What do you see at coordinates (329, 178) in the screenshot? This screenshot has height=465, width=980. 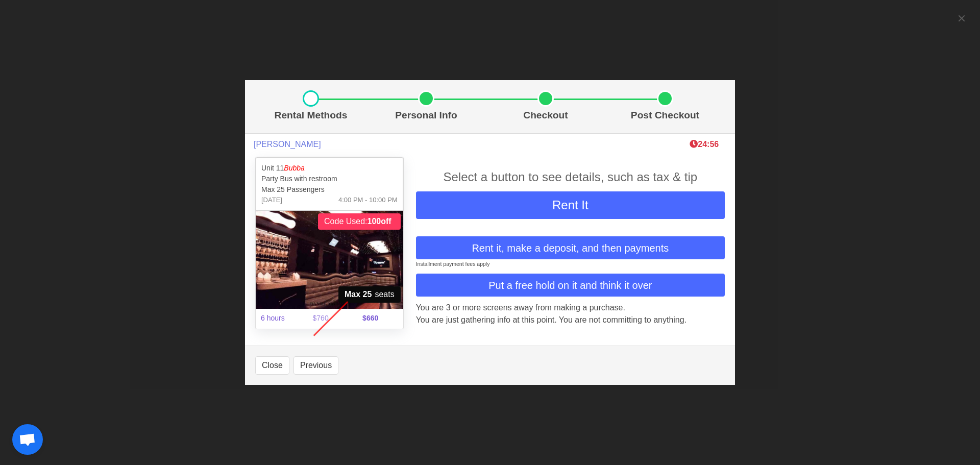 I see `p: Party Bus with restroom` at bounding box center [329, 178].